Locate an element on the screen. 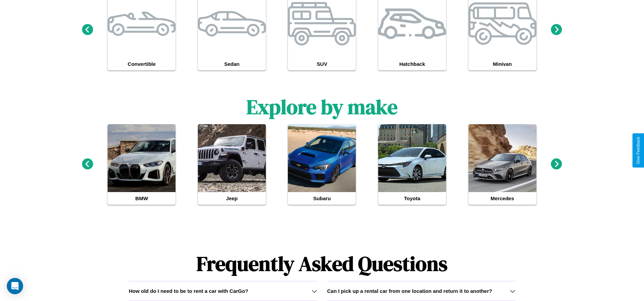 The width and height of the screenshot is (644, 301). div: Open Intercom Messenger is located at coordinates (15, 286).